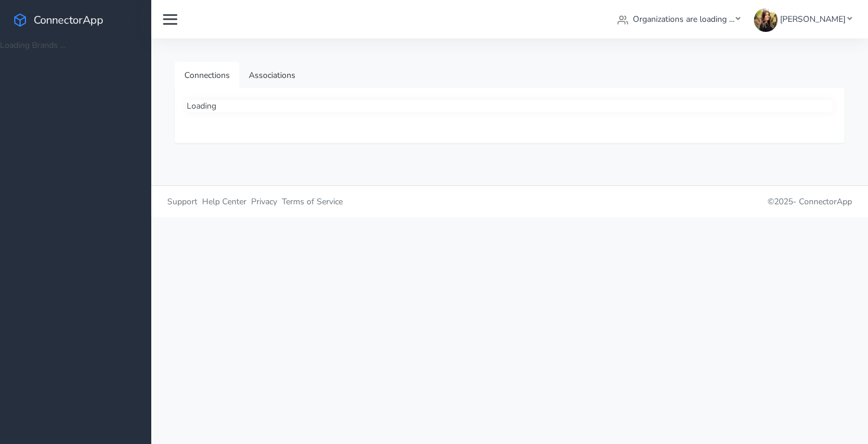 The image size is (868, 444). Describe the element at coordinates (686, 202) in the screenshot. I see `p: © 2025 -` at that location.